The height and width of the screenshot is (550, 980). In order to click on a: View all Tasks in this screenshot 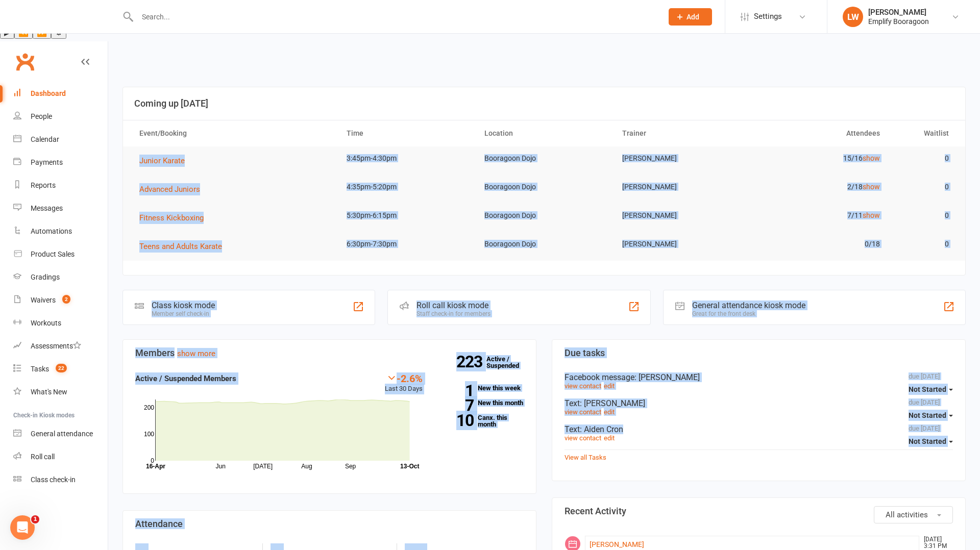, I will do `click(585, 458)`.